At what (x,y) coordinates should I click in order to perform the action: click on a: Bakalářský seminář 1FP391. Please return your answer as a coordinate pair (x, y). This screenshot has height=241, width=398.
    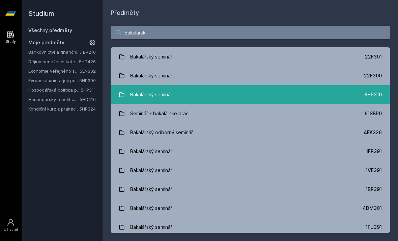
    Looking at the image, I should click on (251, 151).